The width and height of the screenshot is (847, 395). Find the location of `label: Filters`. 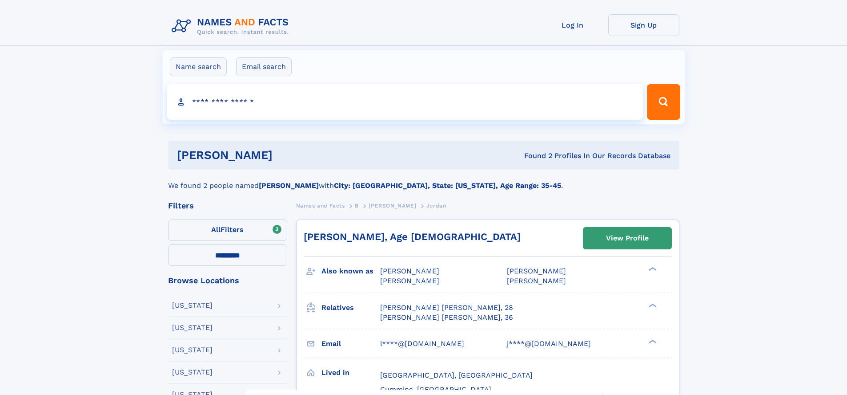

label: Filters is located at coordinates (228, 230).